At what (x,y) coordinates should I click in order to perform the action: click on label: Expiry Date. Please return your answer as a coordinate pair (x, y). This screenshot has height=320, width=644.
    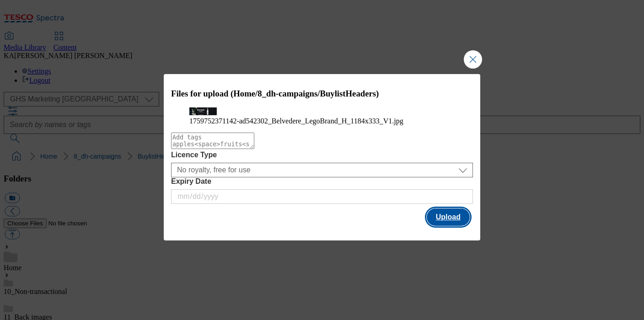
    Looking at the image, I should click on (322, 182).